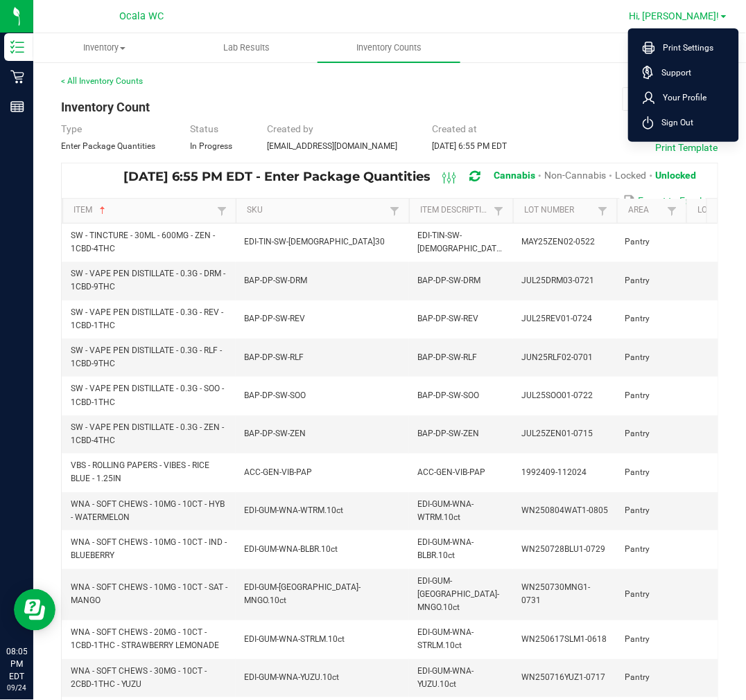 The width and height of the screenshot is (746, 700). What do you see at coordinates (563, 550) in the screenshot?
I see `span: WN250728BLU1-0729` at bounding box center [563, 550].